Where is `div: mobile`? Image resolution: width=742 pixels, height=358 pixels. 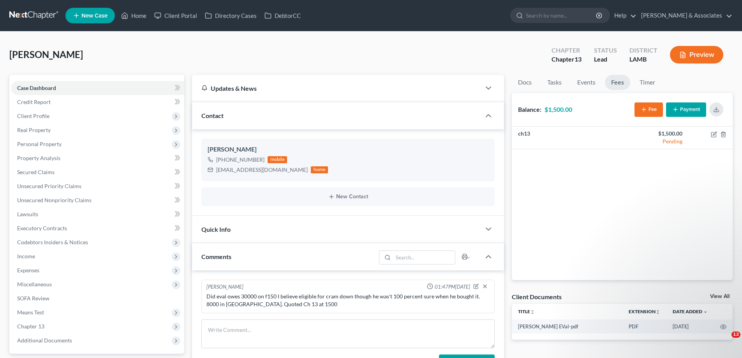 div: mobile is located at coordinates (277, 160).